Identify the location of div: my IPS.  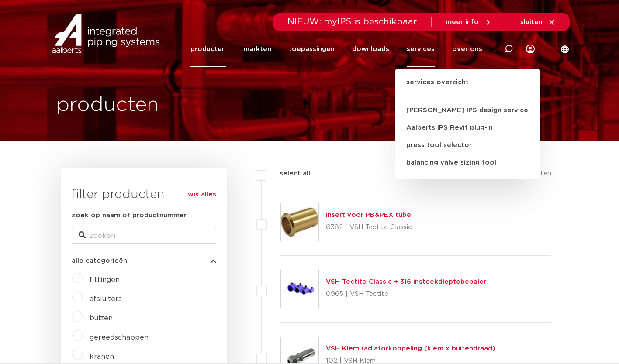
(530, 49).